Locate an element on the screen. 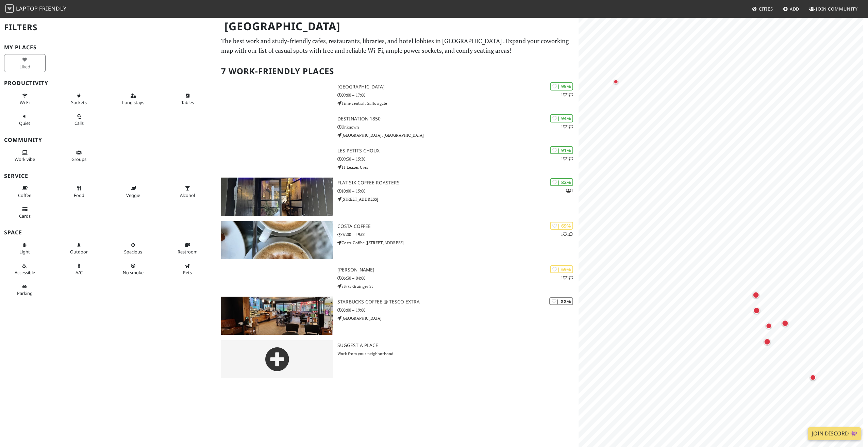 Image resolution: width=868 pixels, height=447 pixels. div: | 94% is located at coordinates (562, 118).